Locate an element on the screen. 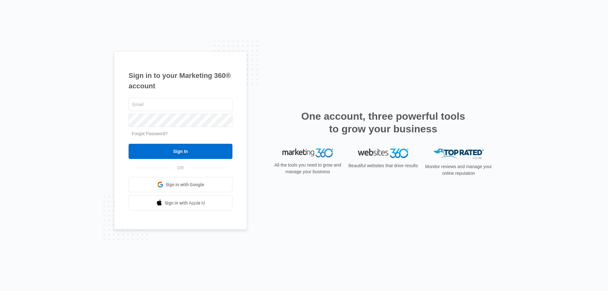  span: Sign in with Google is located at coordinates (185, 185).